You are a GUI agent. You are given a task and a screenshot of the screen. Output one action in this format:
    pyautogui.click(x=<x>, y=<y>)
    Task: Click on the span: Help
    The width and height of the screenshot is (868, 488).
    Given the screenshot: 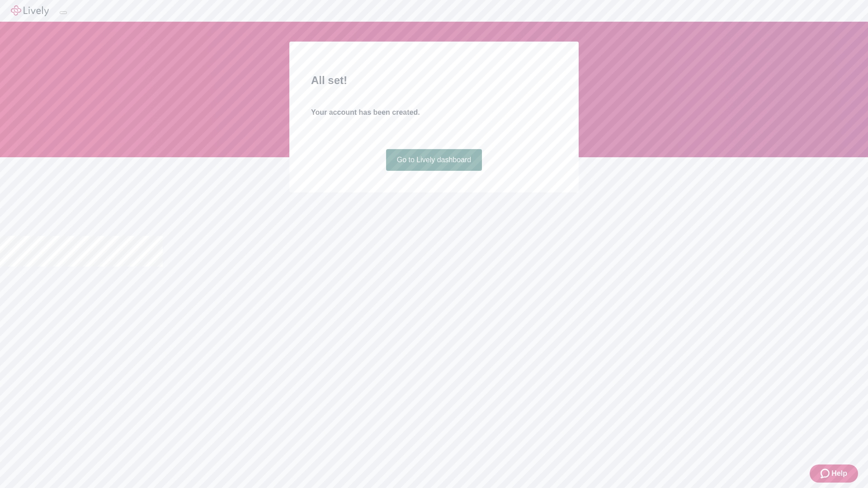 What is the action you would take?
    pyautogui.click(x=840, y=474)
    